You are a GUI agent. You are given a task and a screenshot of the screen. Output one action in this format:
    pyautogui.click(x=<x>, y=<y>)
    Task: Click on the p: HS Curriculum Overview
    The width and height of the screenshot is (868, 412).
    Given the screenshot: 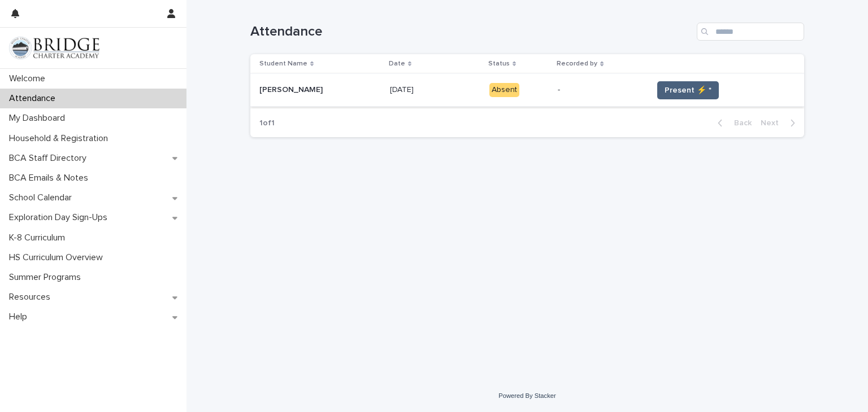 What is the action you would take?
    pyautogui.click(x=58, y=257)
    